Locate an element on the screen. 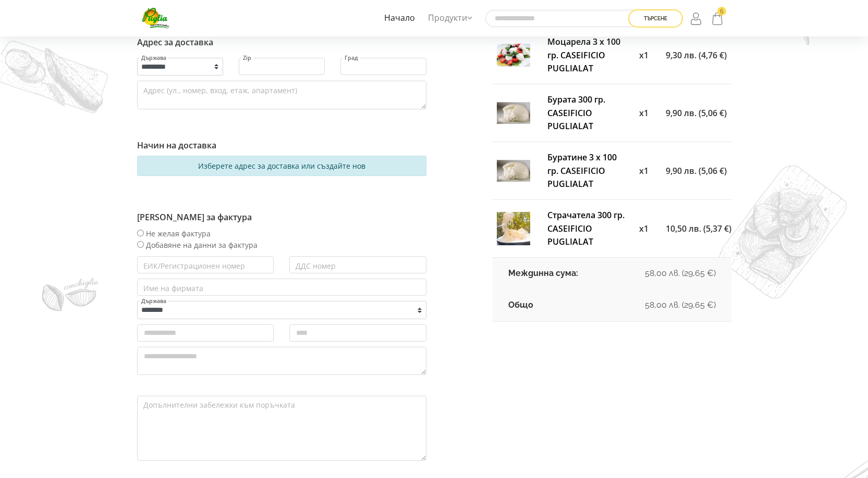 This screenshot has height=478, width=868. img: mocarela-3-h-100-gr-caseificio-puglialat-thumb.jpg is located at coordinates (513, 55).